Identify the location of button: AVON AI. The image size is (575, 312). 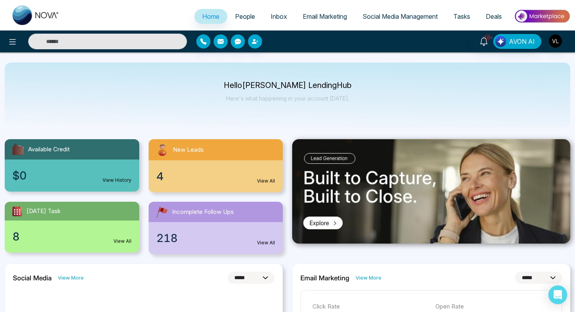
(517, 41).